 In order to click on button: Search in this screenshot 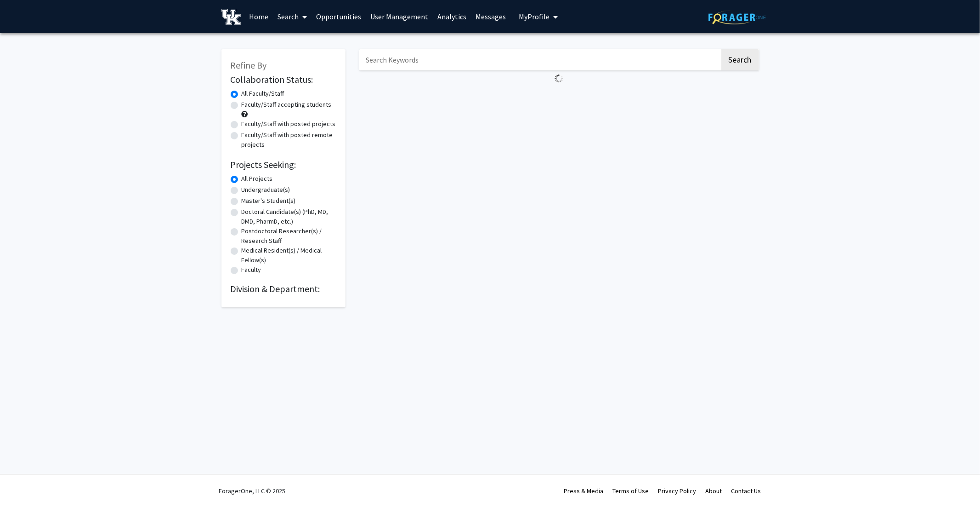, I will do `click(740, 60)`.